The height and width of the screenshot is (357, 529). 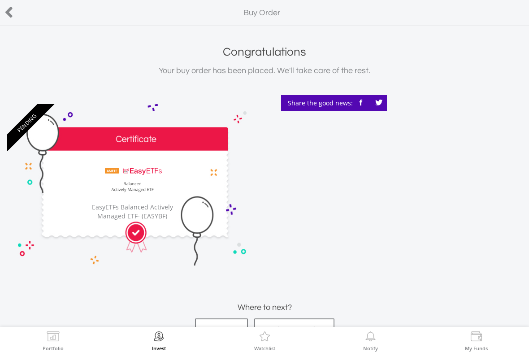 I want to click on a: My Funds, so click(x=476, y=341).